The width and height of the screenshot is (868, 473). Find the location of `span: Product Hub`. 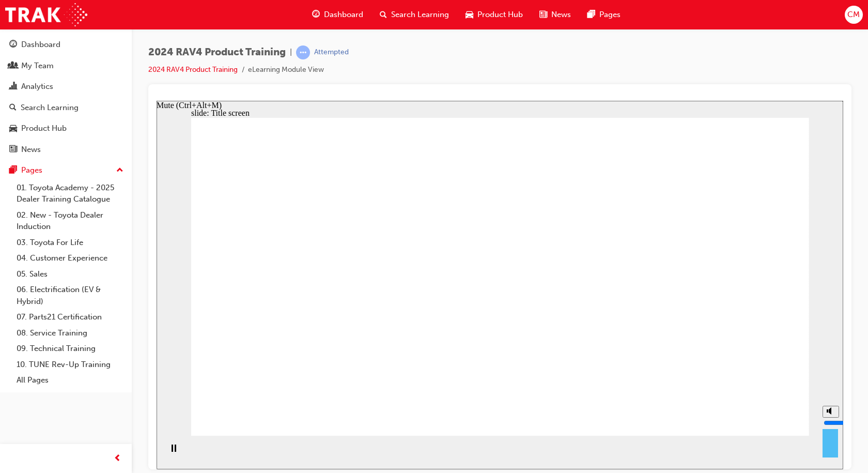

span: Product Hub is located at coordinates (500, 15).